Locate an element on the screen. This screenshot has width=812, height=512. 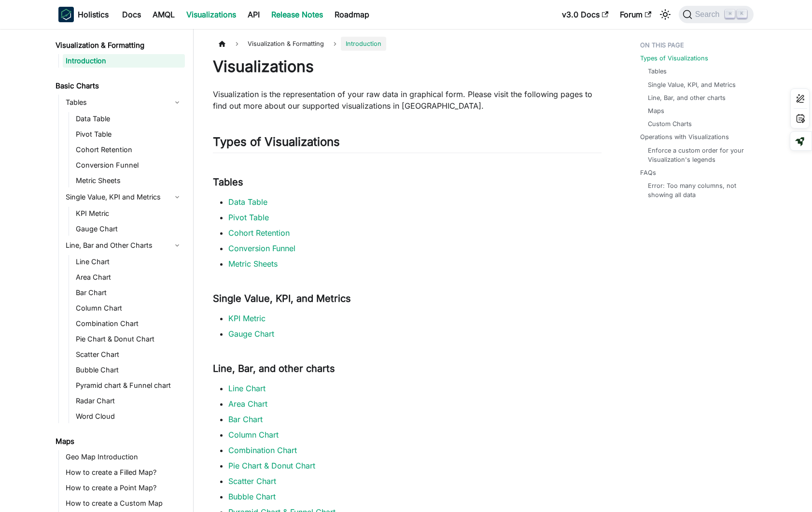
a: Visualizations is located at coordinates (211, 15).